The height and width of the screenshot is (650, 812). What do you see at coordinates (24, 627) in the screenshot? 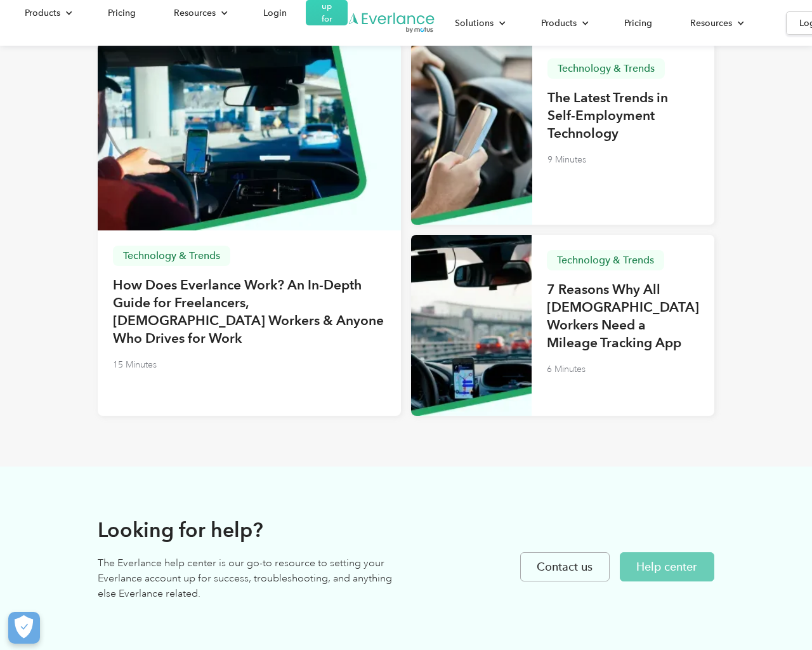
I see `button: Cookies Settings` at bounding box center [24, 627].